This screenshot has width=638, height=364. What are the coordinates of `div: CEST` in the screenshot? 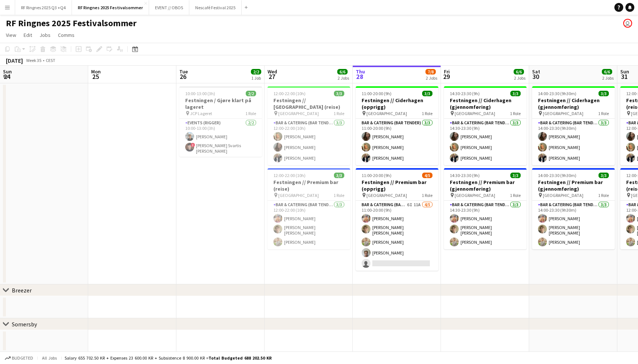 It's located at (51, 60).